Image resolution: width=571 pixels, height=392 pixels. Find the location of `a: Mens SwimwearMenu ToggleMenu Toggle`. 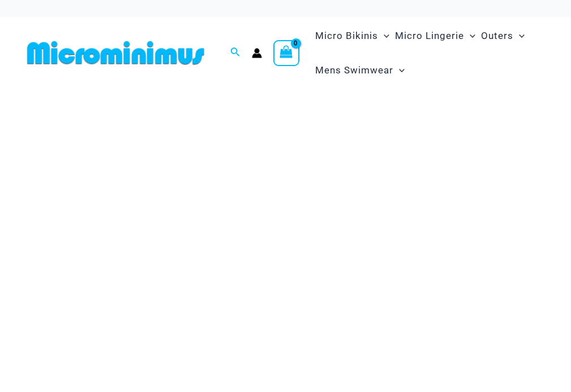

a: Mens SwimwearMenu ToggleMenu Toggle is located at coordinates (360, 70).